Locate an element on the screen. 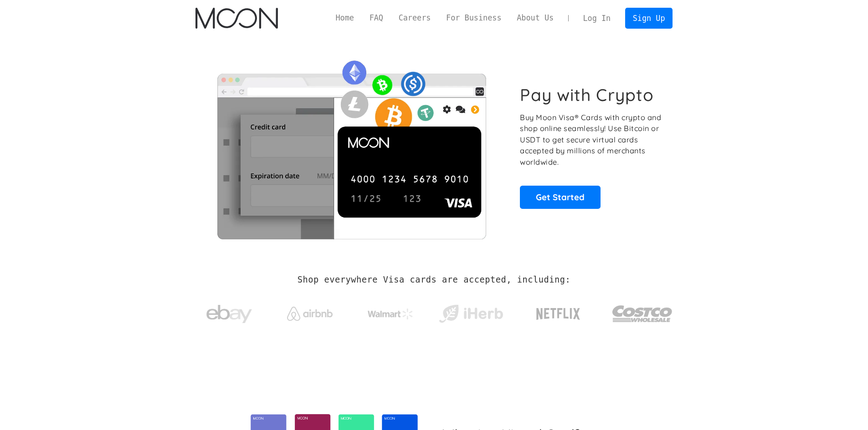 The width and height of the screenshot is (868, 430). a: About Us is located at coordinates (535, 17).